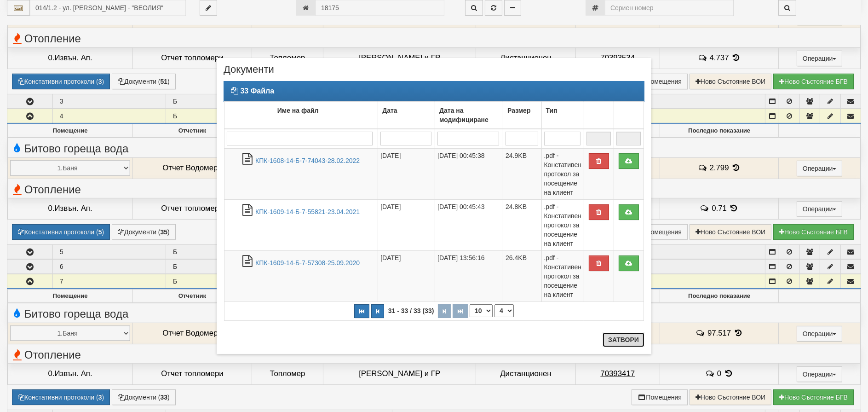 Image resolution: width=868 pixels, height=412 pixels. I want to click on select: Страница номер, so click(504, 311).